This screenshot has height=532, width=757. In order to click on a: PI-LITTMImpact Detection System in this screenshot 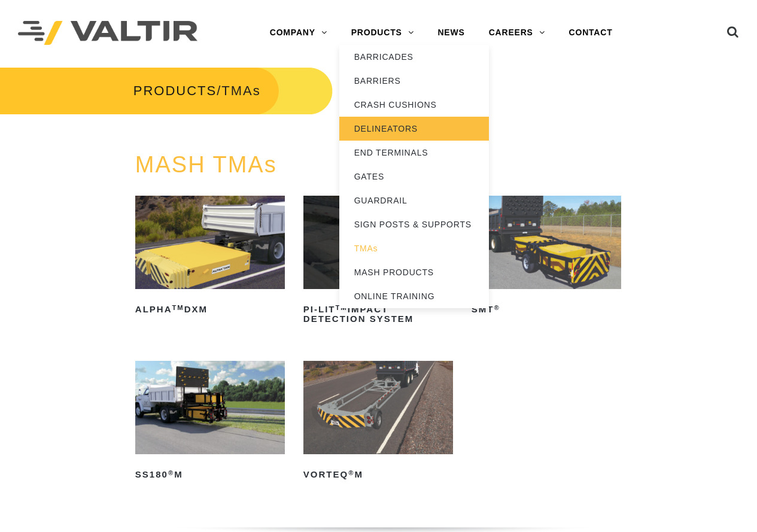, I will do `click(379, 262)`.